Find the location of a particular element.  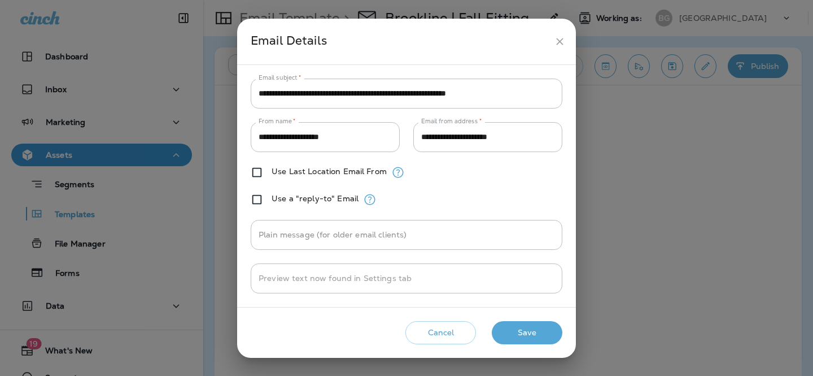

label: From name is located at coordinates (277, 121).